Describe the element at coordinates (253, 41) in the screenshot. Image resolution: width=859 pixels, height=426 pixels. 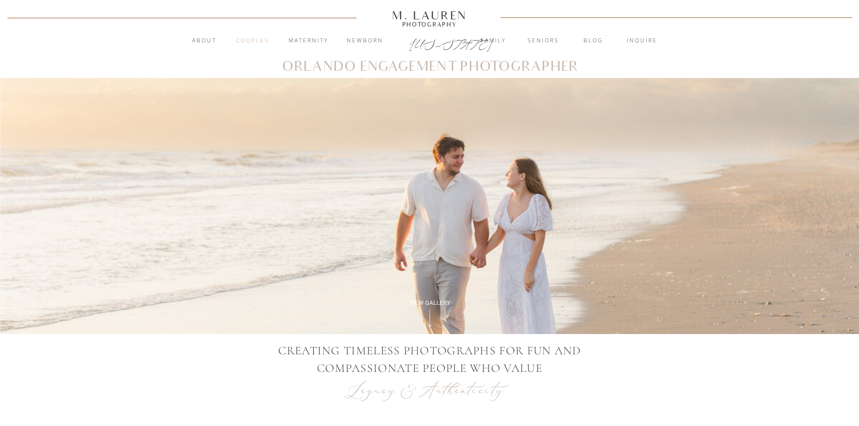
I see `nav: Couples` at that location.